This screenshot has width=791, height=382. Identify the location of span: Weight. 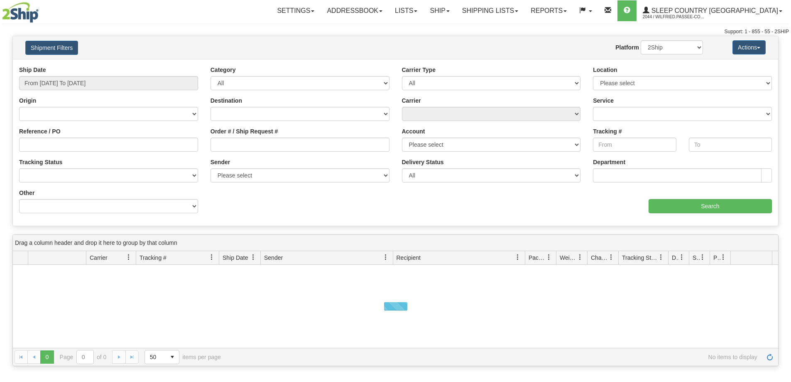
(569, 257).